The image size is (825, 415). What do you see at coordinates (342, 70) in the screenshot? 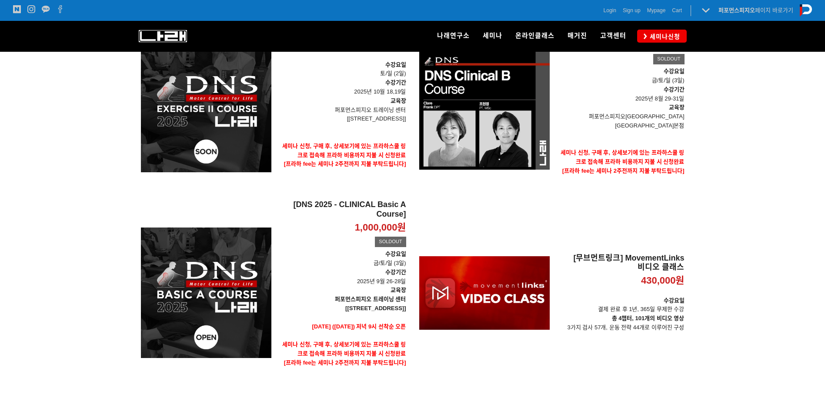
I see `p: 토/일 (2일)` at bounding box center [342, 70].